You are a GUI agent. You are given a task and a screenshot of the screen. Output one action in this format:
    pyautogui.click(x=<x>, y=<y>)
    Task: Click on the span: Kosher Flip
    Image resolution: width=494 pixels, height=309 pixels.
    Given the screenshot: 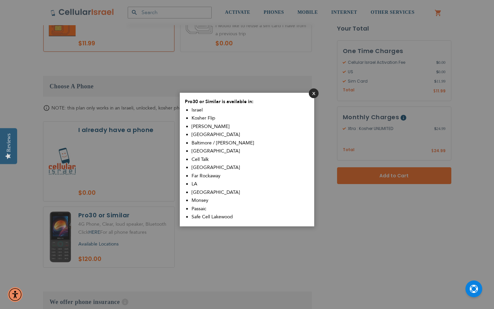 What is the action you would take?
    pyautogui.click(x=203, y=118)
    